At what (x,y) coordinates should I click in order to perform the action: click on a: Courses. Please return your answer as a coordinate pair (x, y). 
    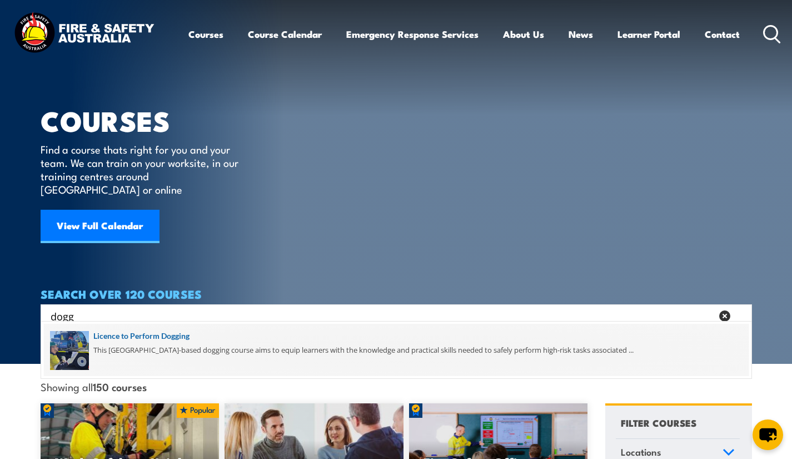
    Looking at the image, I should click on (206, 34).